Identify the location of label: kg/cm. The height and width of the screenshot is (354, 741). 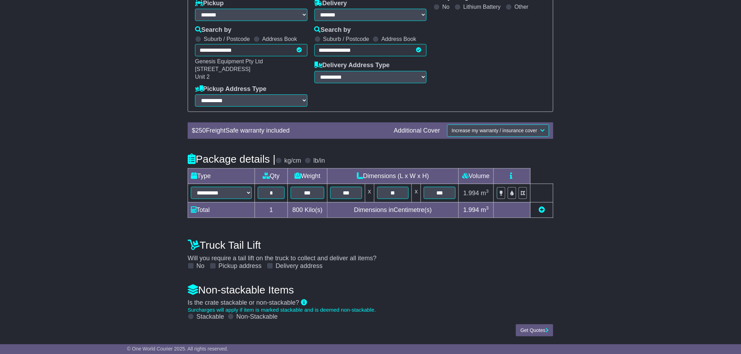
(293, 161).